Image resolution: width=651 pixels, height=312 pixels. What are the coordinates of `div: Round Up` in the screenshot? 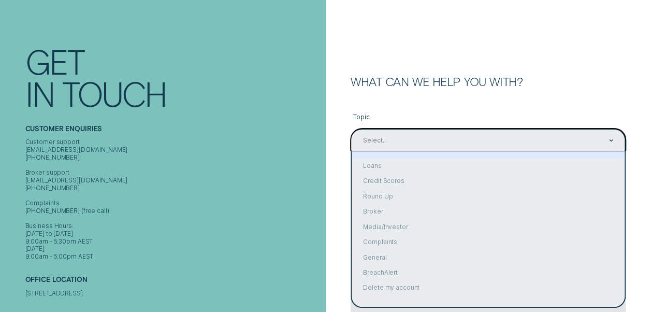 It's located at (488, 196).